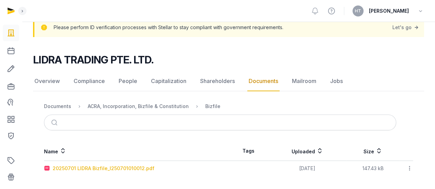 Image resolution: width=435 pixels, height=189 pixels. I want to click on nav: Breadcrumb, so click(228, 106).